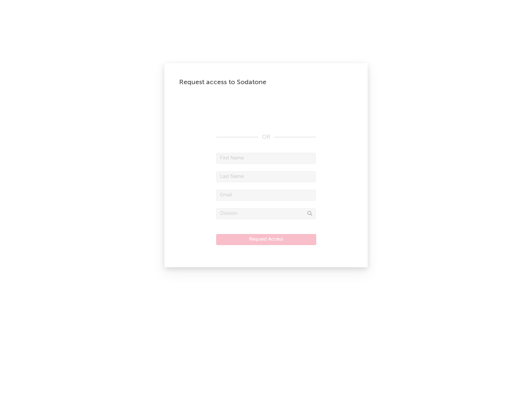 The width and height of the screenshot is (532, 406). Describe the element at coordinates (266, 82) in the screenshot. I see `div: Request access to Sodatone` at that location.